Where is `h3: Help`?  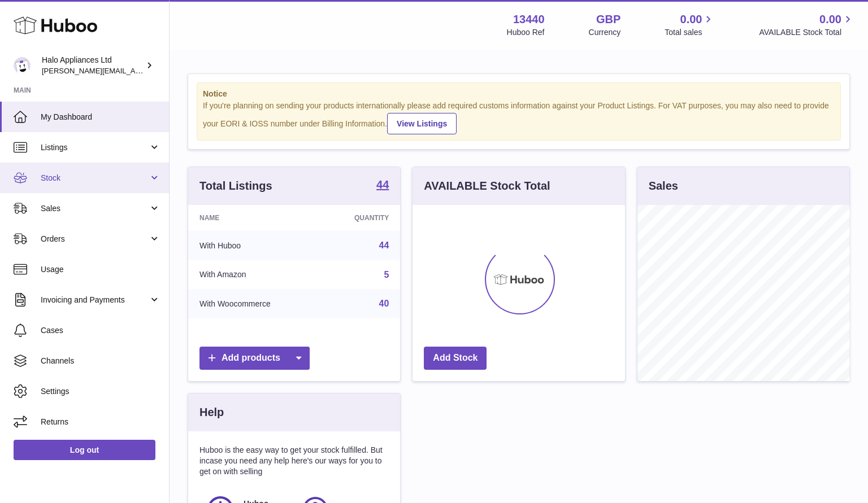 h3: Help is located at coordinates (211, 412).